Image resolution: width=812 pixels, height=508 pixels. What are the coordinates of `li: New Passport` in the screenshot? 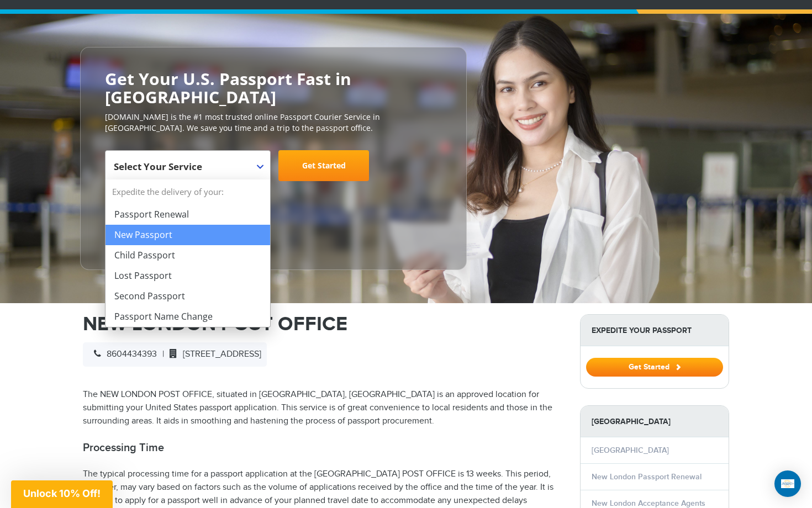 It's located at (187, 235).